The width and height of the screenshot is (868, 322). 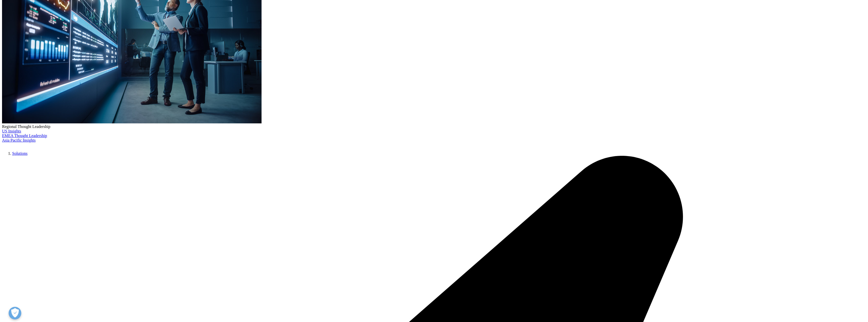 I want to click on span: Asia Pacific Insights, so click(x=19, y=140).